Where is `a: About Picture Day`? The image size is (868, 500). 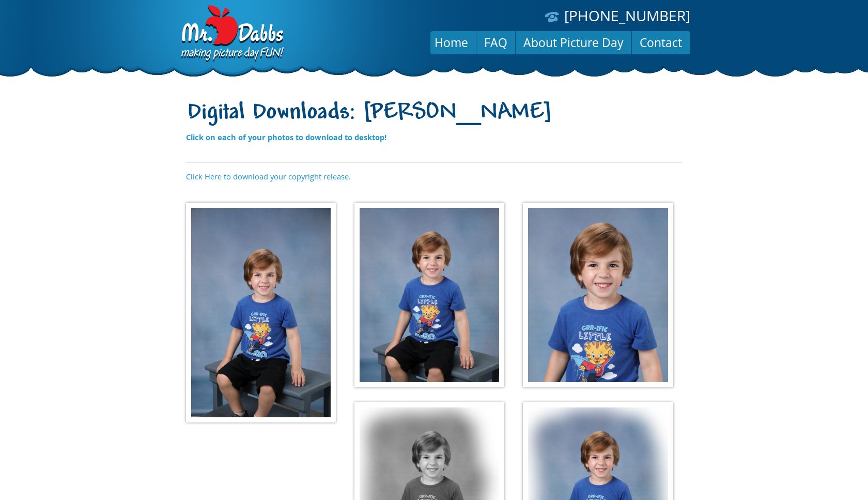
a: About Picture Day is located at coordinates (574, 43).